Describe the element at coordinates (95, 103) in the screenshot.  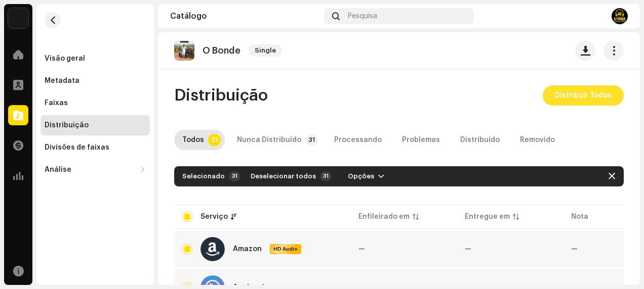
I see `re-m-nav-item: Faixas` at that location.